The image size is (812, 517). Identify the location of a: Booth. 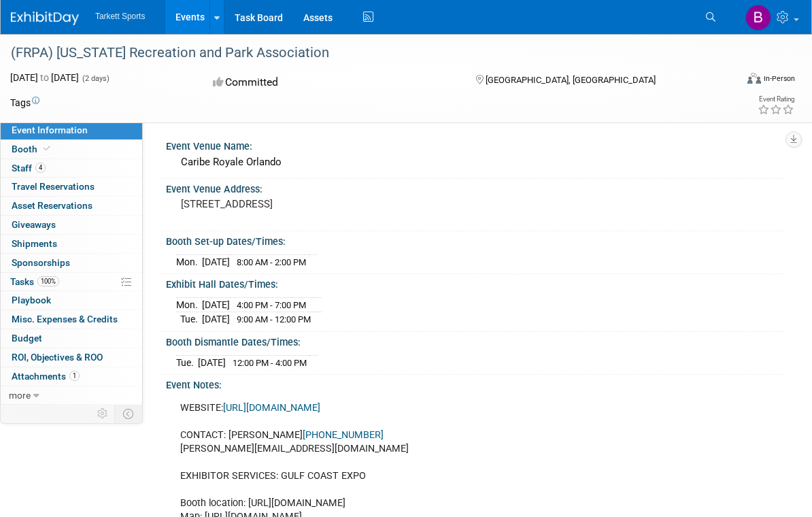
(71, 149).